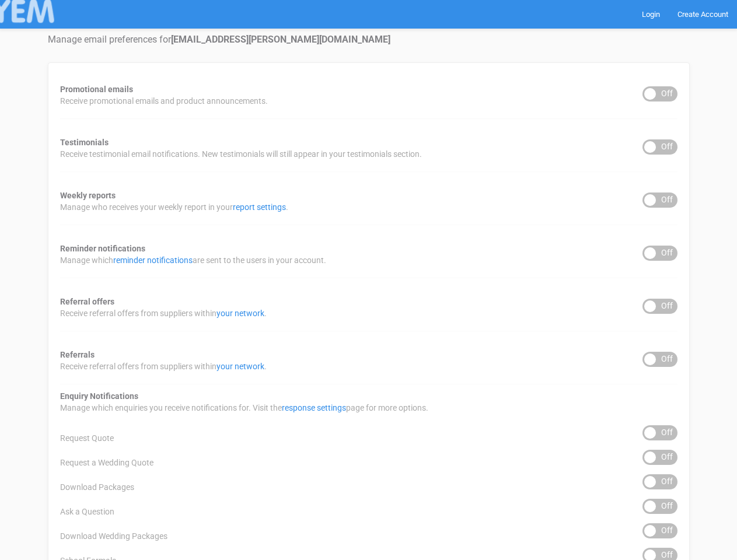 This screenshot has width=737, height=560. Describe the element at coordinates (87, 511) in the screenshot. I see `span: Ask a Question` at that location.